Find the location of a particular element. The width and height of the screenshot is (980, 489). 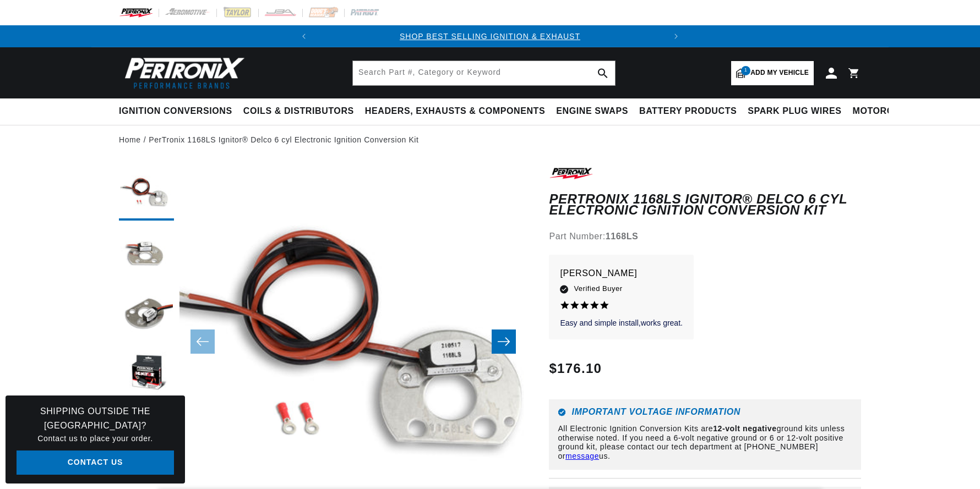

strong: 1168LS is located at coordinates (622, 236).